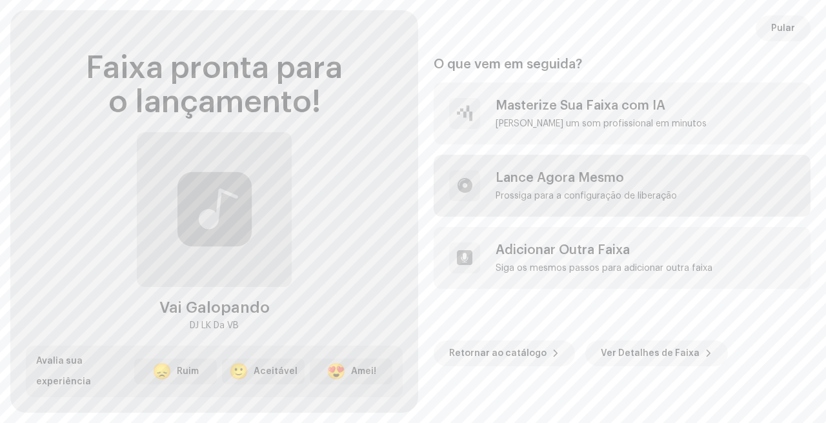 The image size is (826, 423). What do you see at coordinates (656, 353) in the screenshot?
I see `button: Ver Detalhes de Faixa` at bounding box center [656, 353].